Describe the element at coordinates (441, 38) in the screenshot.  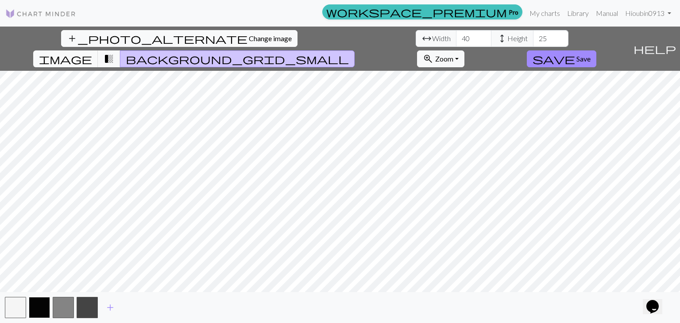
I see `span: Width` at that location.